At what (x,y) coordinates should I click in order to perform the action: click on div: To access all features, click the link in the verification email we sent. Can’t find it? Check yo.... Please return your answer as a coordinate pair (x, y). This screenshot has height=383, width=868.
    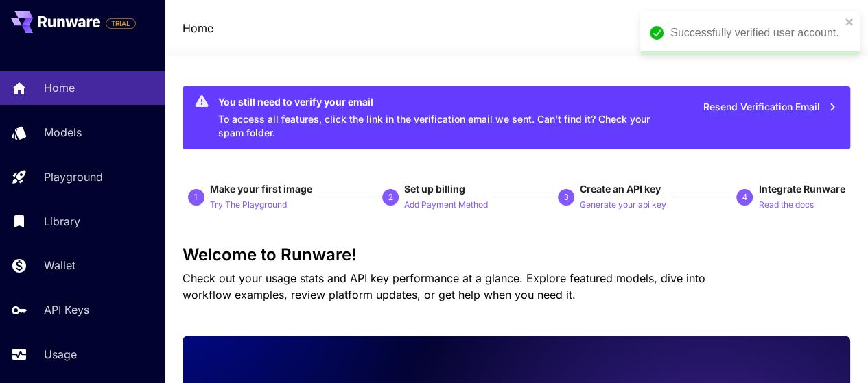
    Looking at the image, I should click on (441, 118).